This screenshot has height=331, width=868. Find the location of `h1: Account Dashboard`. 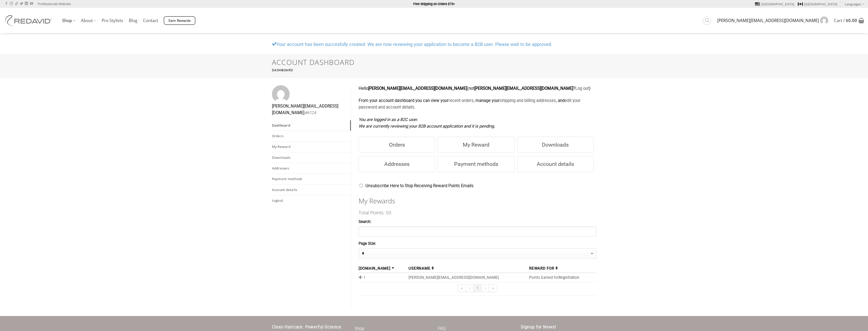

h1: Account Dashboard is located at coordinates (434, 63).